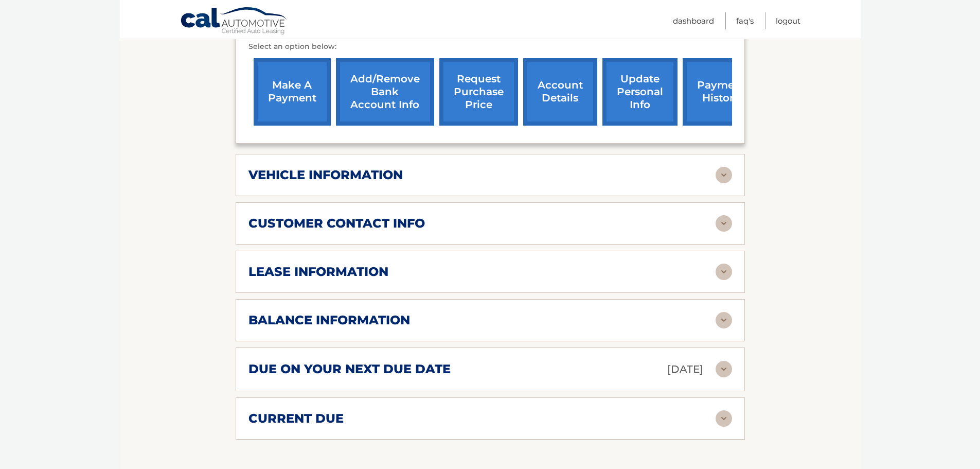  What do you see at coordinates (349, 369) in the screenshot?
I see `h2: due on your next due date` at bounding box center [349, 369].